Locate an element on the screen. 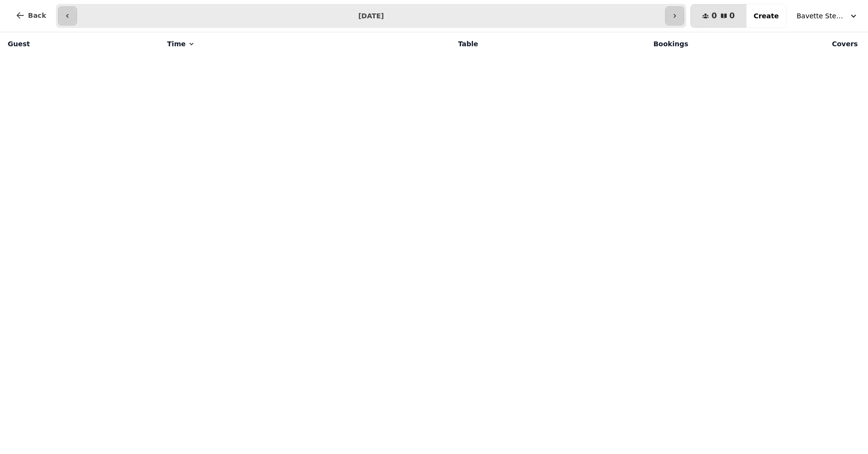 This screenshot has width=868, height=454. button: Time is located at coordinates (181, 44).